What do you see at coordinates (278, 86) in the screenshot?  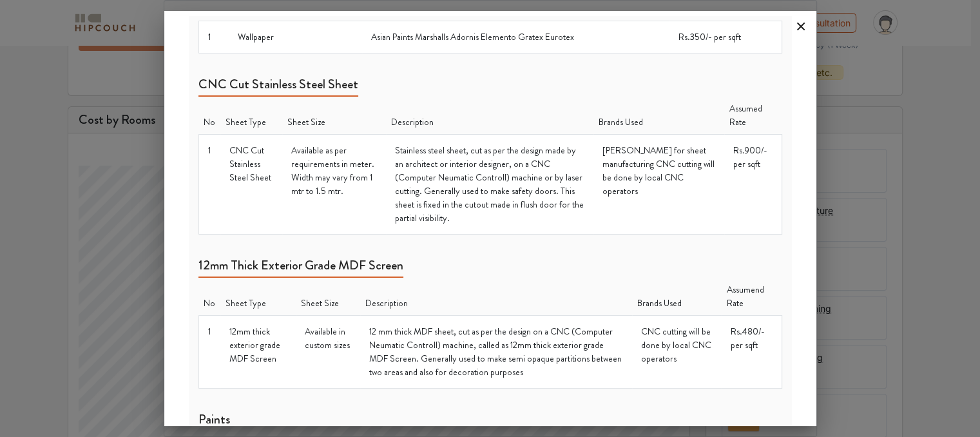 I see `h5: CNC Cut Stainless Steel Sheet` at bounding box center [278, 86].